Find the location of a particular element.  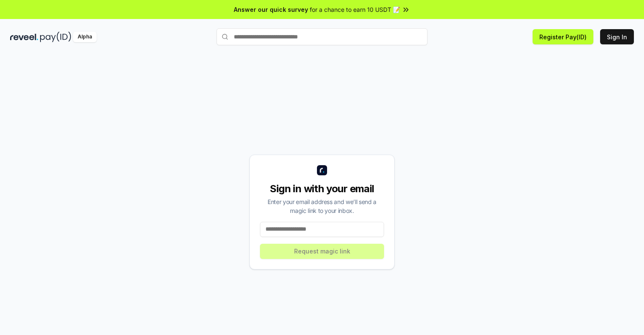

span: for a chance to earn 10 USDT 📝 is located at coordinates (355, 9).